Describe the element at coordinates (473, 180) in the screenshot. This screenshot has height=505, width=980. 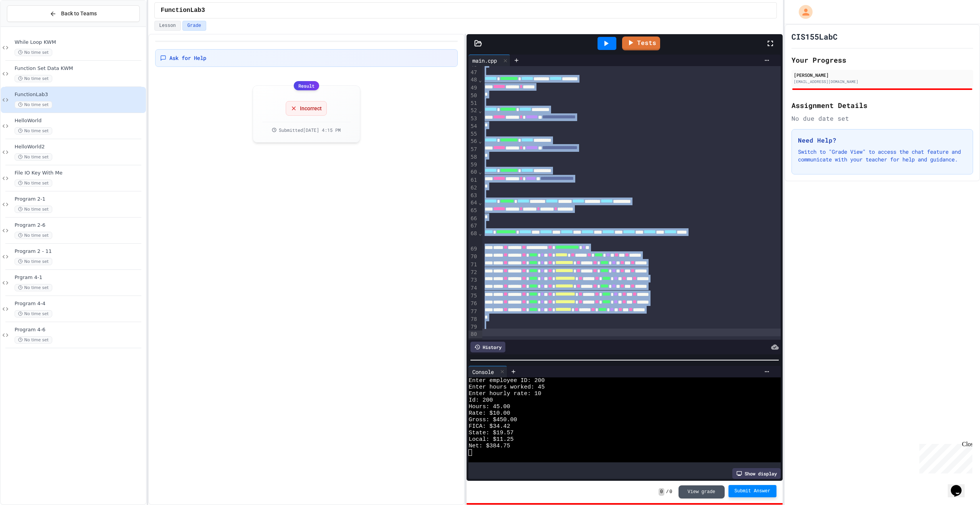
I see `div: 61` at that location.